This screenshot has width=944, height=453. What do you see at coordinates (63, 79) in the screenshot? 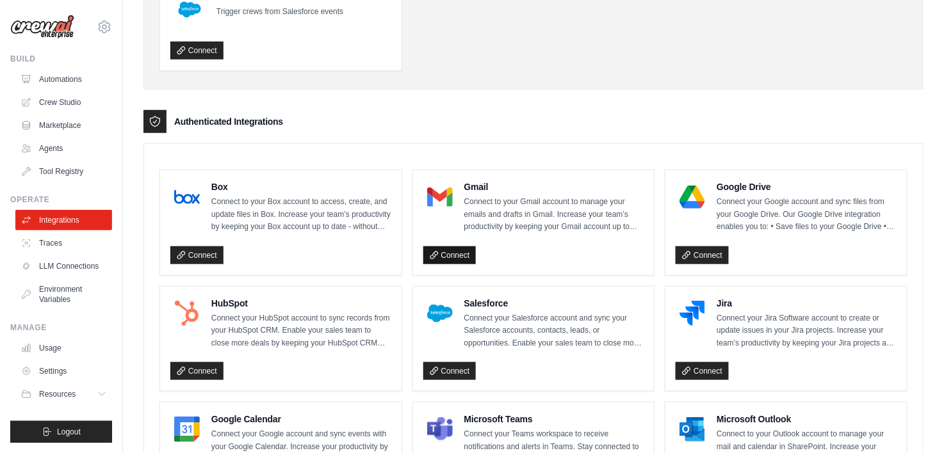
I see `a: Automations` at bounding box center [63, 79].